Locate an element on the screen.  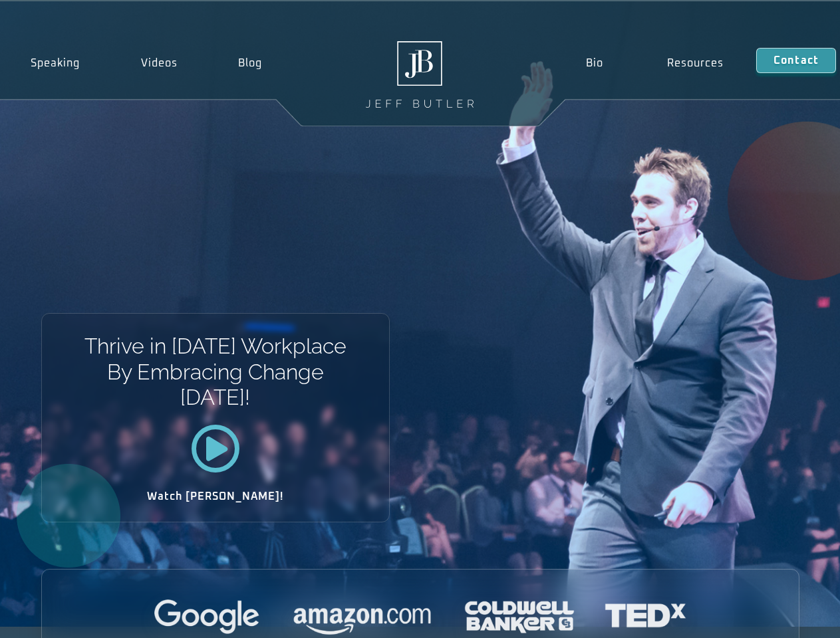
span: Contact is located at coordinates (796, 60).